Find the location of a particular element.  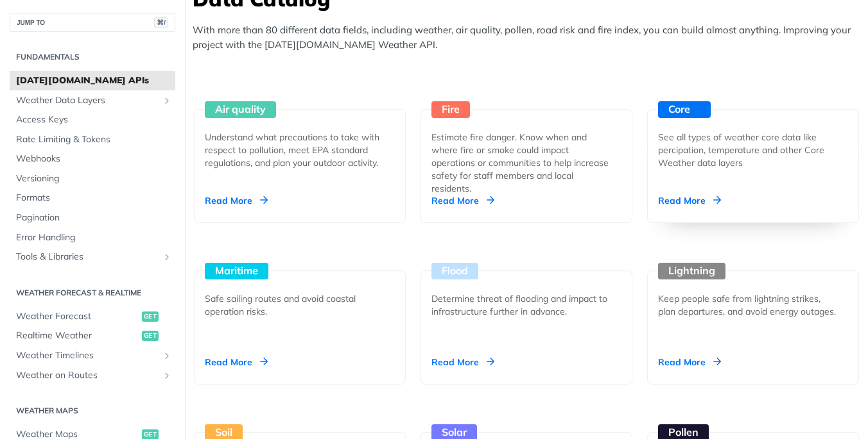

div: Keep people safe from lightning strikes, plan departures, and avoid energy outages. is located at coordinates (748, 306).